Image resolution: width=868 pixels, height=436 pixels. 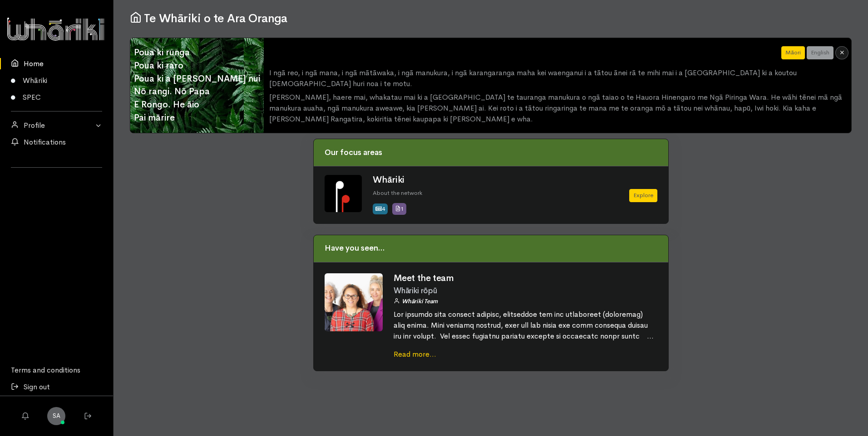 I want to click on a: SA, so click(x=57, y=416).